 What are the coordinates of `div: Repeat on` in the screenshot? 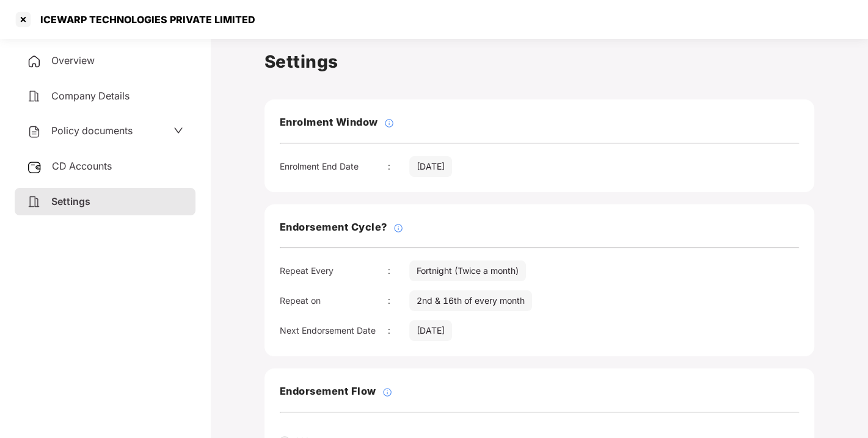 It's located at (333, 300).